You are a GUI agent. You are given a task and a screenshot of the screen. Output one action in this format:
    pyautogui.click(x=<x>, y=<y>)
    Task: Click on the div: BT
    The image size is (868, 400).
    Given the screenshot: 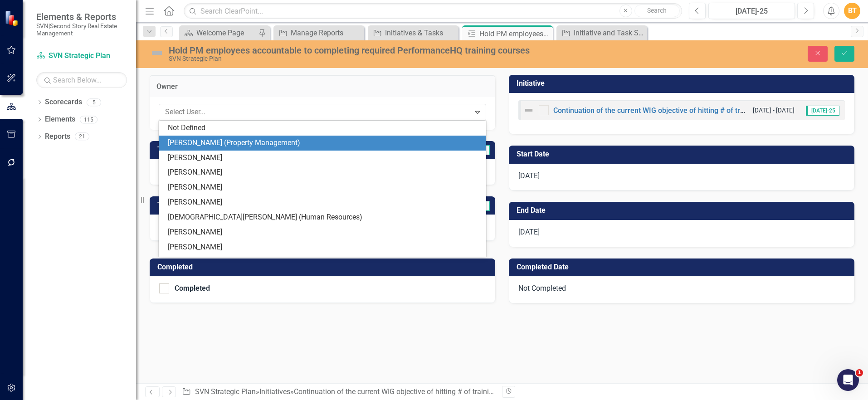 What is the action you would take?
    pyautogui.click(x=853, y=11)
    